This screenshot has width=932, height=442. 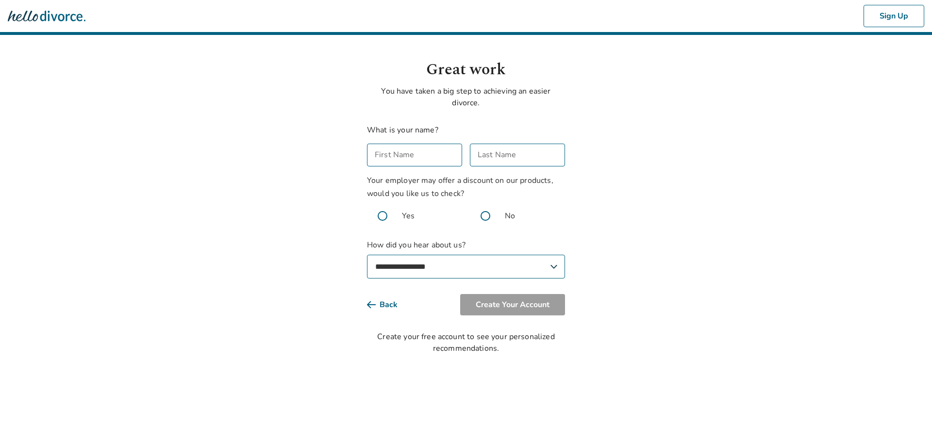 What do you see at coordinates (466, 70) in the screenshot?
I see `h1: Great work` at bounding box center [466, 70].